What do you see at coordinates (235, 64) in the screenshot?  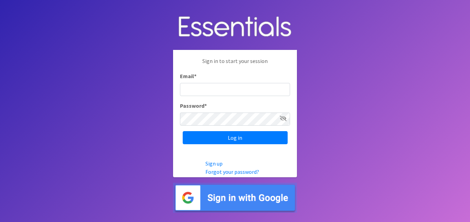 I see `p: Sign in to start your session` at bounding box center [235, 64].